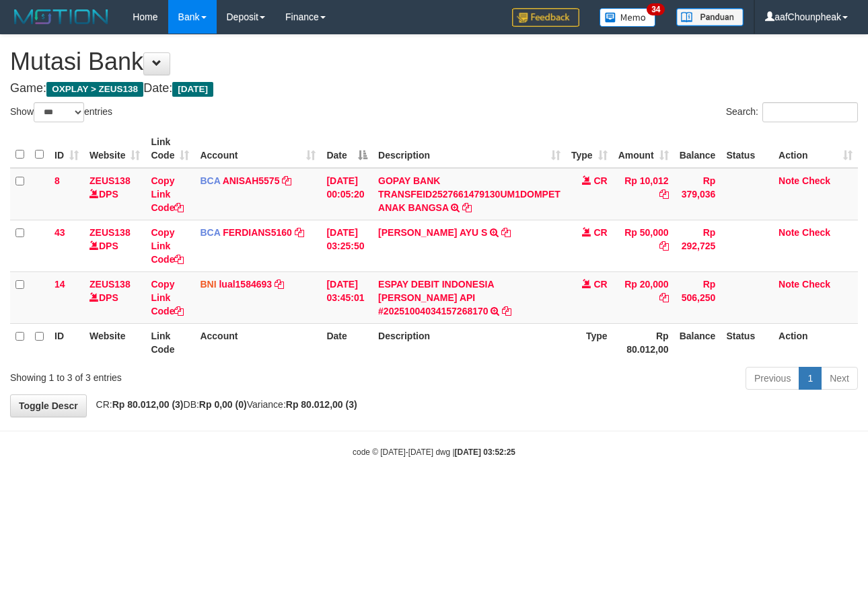 The width and height of the screenshot is (868, 600). Describe the element at coordinates (655, 9) in the screenshot. I see `span: 34` at that location.